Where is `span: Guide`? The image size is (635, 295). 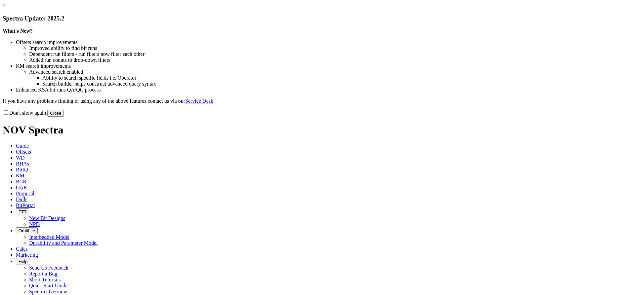 span: Guide is located at coordinates (22, 146).